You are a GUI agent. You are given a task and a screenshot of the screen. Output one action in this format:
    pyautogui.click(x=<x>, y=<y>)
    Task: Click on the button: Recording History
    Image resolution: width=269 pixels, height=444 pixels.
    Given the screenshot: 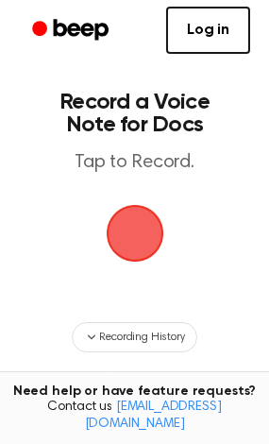 What is the action you would take?
    pyautogui.click(x=134, y=337)
    